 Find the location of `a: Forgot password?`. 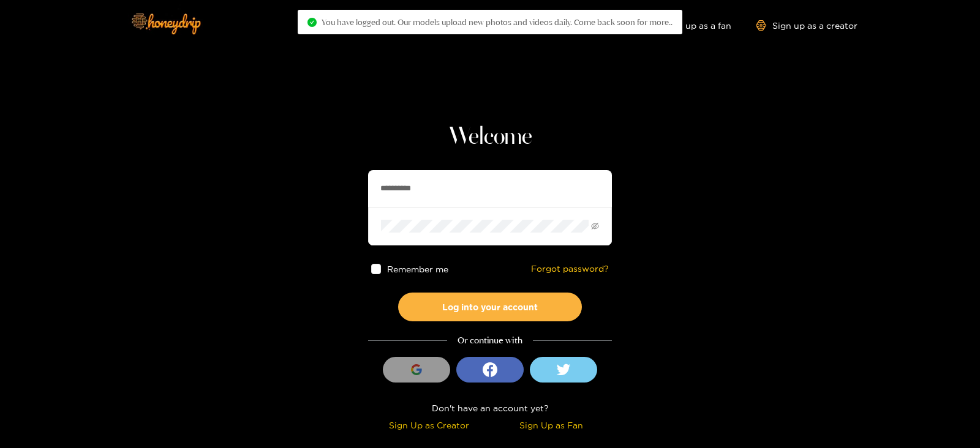

a: Forgot password? is located at coordinates (570, 269).